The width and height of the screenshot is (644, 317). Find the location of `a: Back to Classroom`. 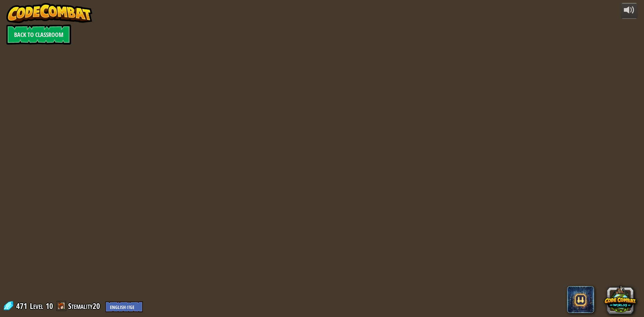

a: Back to Classroom is located at coordinates (39, 35).